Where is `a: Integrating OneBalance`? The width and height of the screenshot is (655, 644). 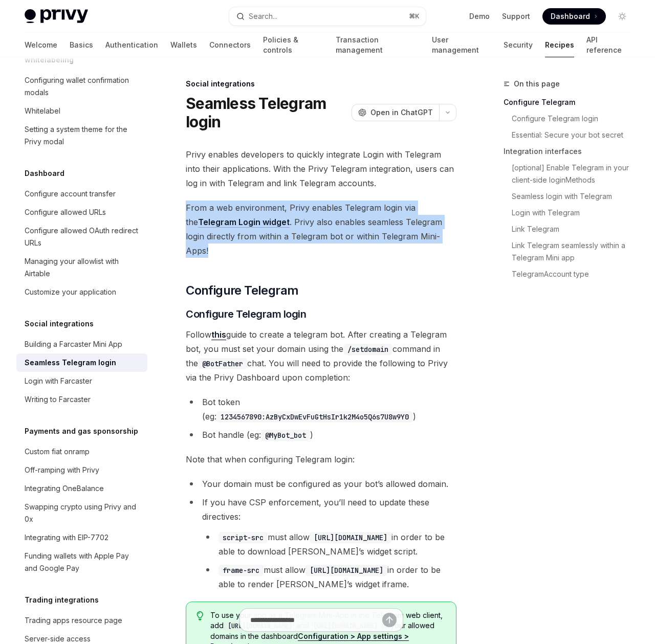 a: Integrating OneBalance is located at coordinates (82, 488).